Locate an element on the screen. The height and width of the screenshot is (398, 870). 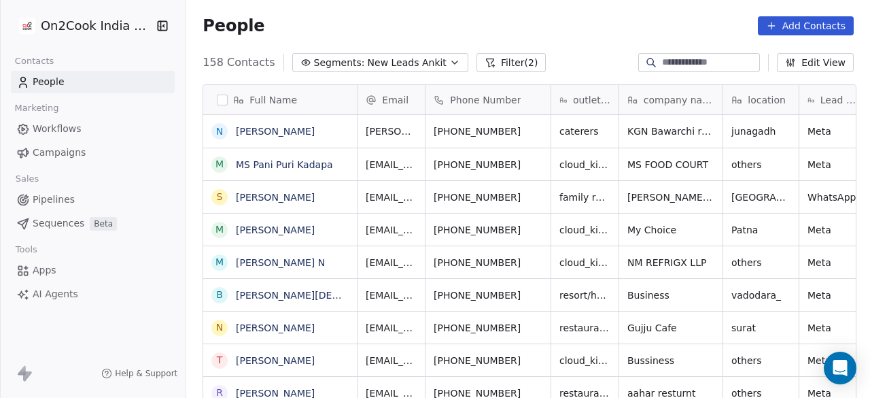
span: My Choice is located at coordinates (671, 230).